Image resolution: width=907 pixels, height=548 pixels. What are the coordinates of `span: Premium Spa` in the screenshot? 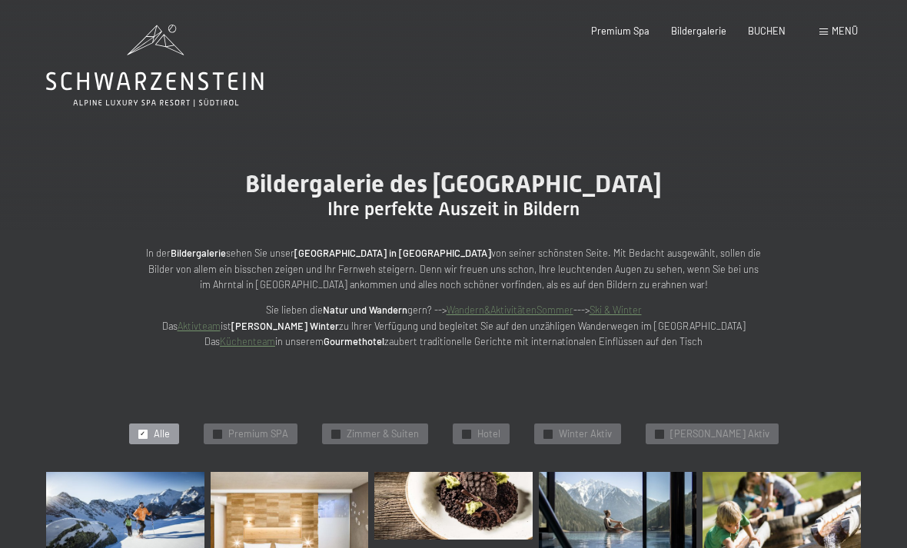 It's located at (620, 31).